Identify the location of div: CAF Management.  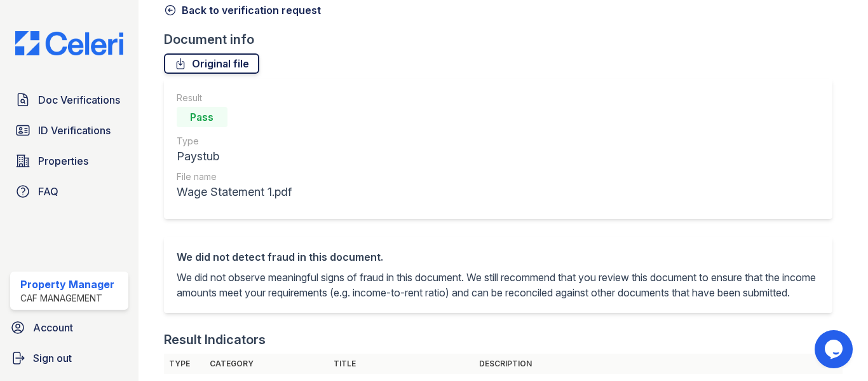
(68, 298).